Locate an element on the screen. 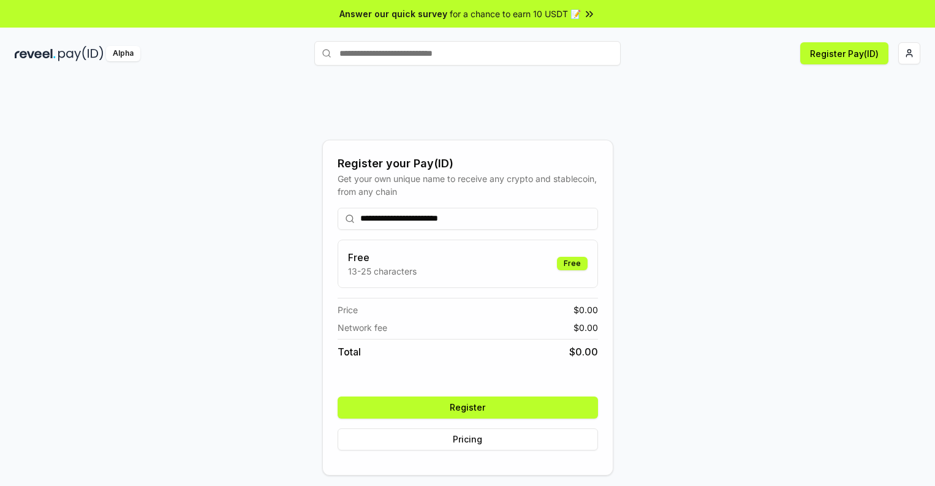 The width and height of the screenshot is (935, 486). div: Alpha is located at coordinates (123, 53).